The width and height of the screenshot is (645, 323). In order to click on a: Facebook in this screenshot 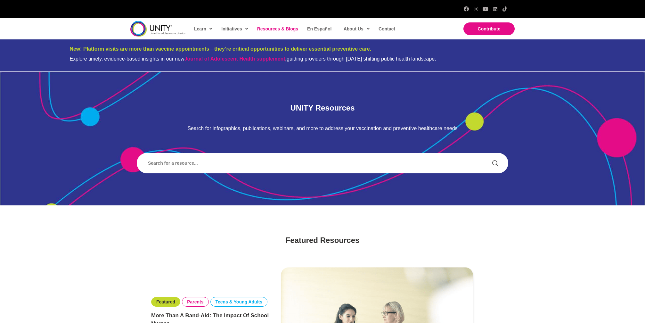, I will do `click(466, 9)`.